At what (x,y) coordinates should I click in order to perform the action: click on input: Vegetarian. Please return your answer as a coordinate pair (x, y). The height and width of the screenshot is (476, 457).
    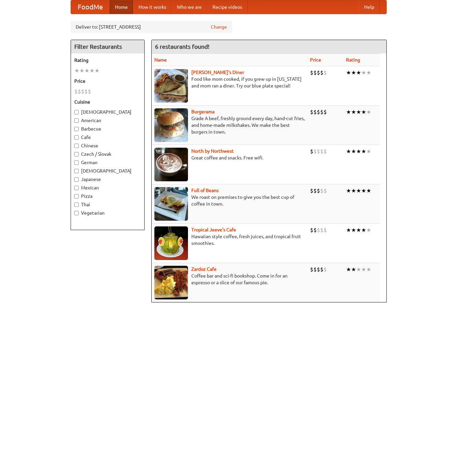
    Looking at the image, I should click on (77, 213).